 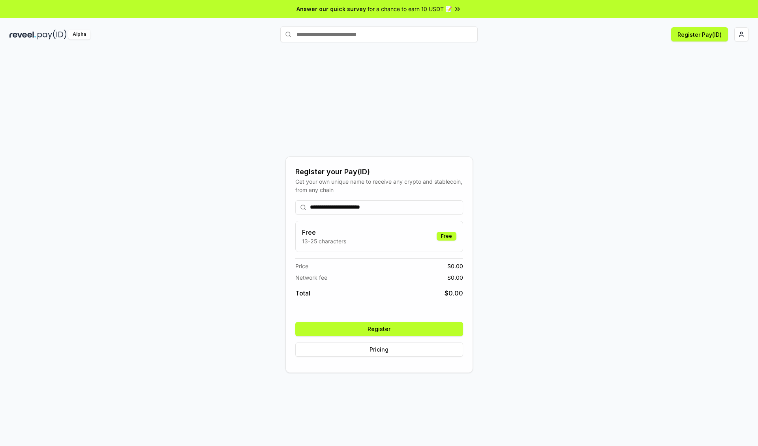 I want to click on button: Register, so click(x=379, y=329).